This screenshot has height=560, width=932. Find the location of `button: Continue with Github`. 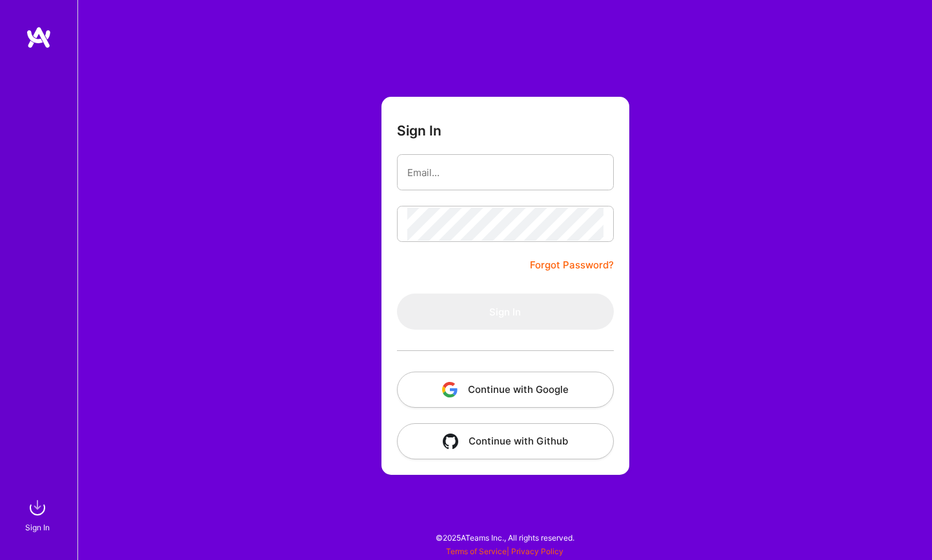

button: Continue with Github is located at coordinates (505, 441).